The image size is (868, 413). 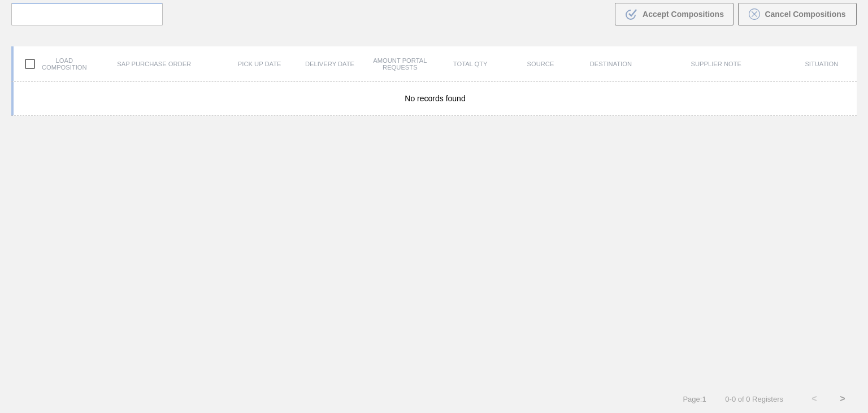 I want to click on button: Cancel Compositions, so click(x=798, y=14).